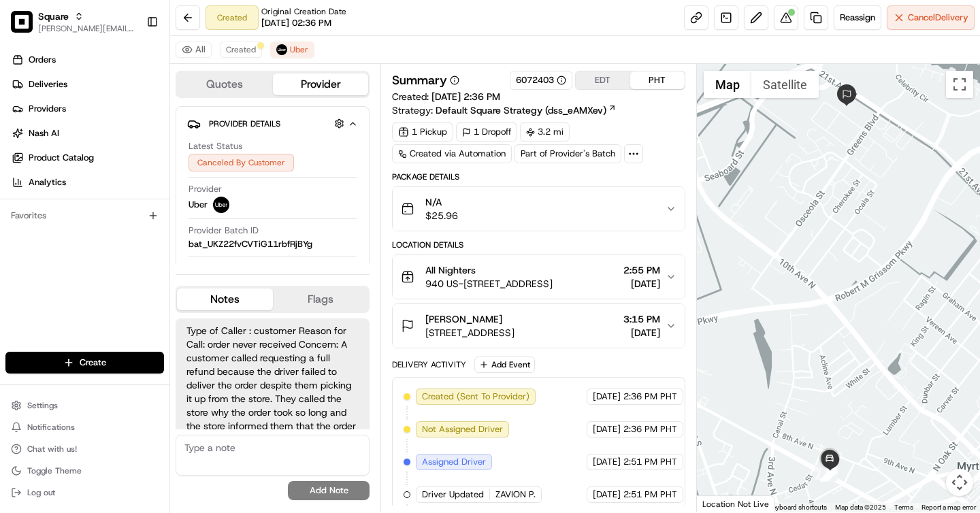  Describe the element at coordinates (304, 11) in the screenshot. I see `span: Original Creation Date` at that location.